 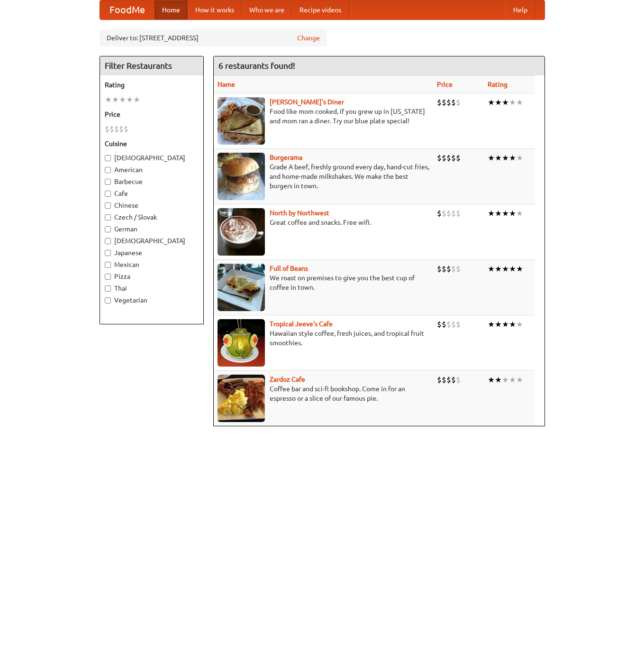 I want to click on input: Czech / Slovak, so click(x=108, y=217).